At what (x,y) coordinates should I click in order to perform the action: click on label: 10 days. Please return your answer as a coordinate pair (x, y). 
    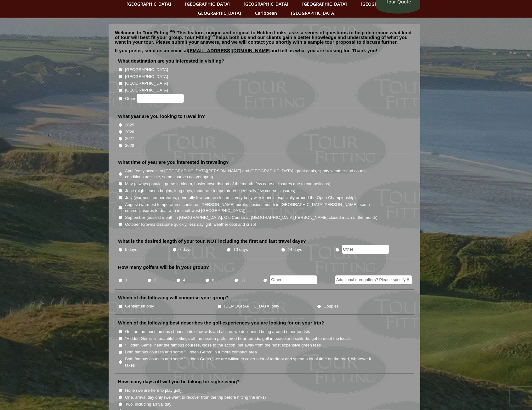
    Looking at the image, I should click on (241, 250).